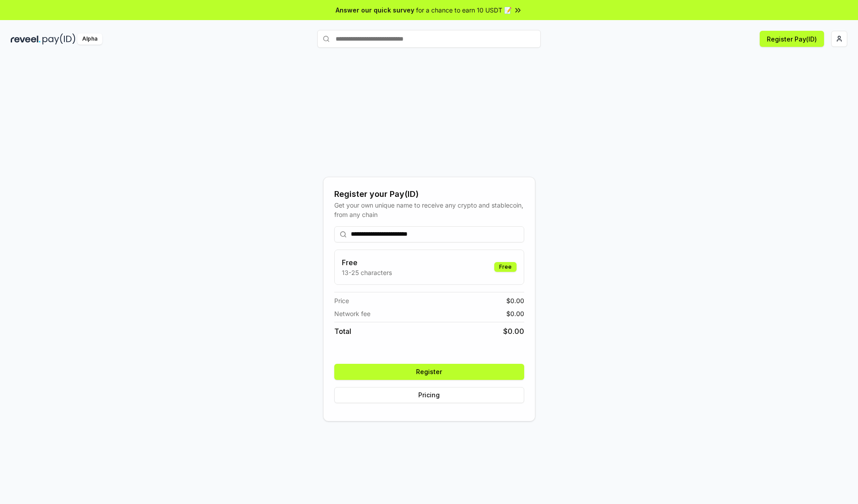 This screenshot has height=504, width=858. Describe the element at coordinates (343, 331) in the screenshot. I see `span: Total` at that location.